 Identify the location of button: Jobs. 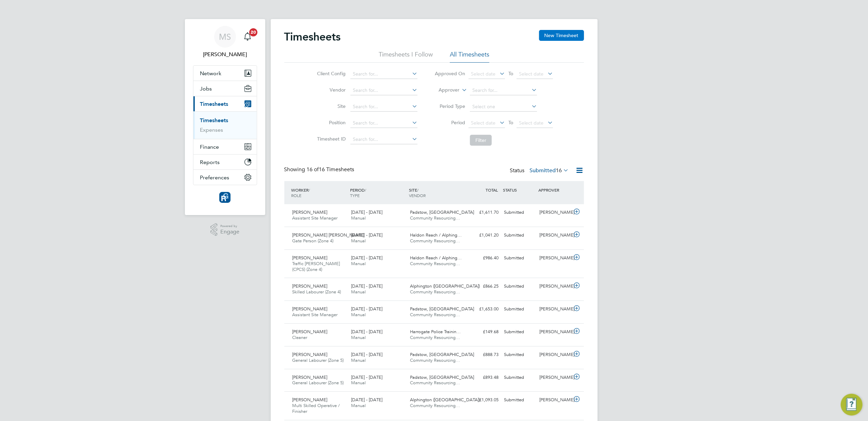
(225, 88).